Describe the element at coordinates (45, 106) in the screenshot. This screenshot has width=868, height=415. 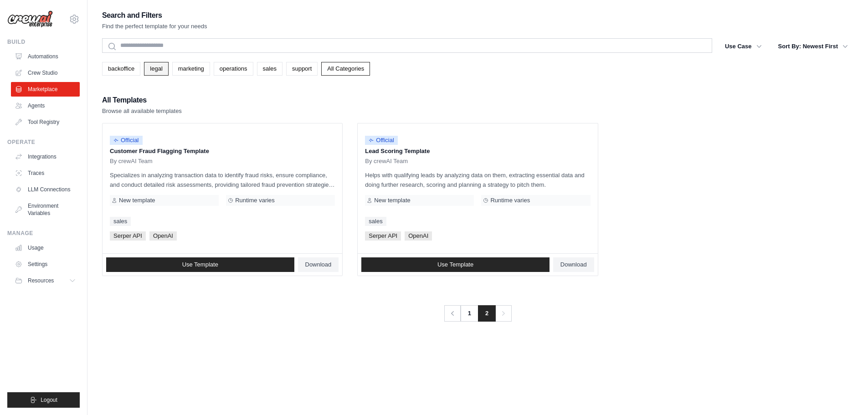
I see `a: Agents` at that location.